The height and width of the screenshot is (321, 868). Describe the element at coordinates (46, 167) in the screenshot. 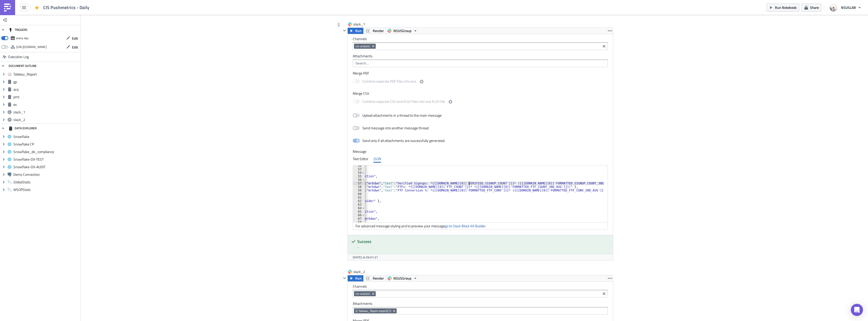

I see `span: Snowflake-DX-AUDIT` at that location.